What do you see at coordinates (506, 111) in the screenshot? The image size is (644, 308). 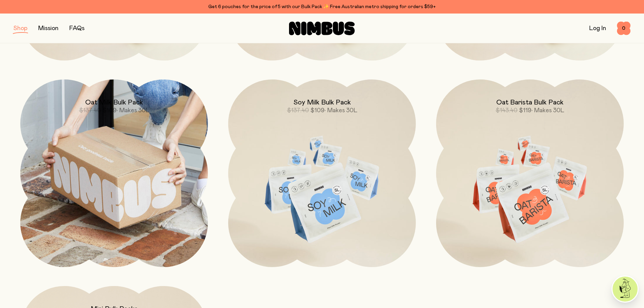 I see `span: $143.40` at bounding box center [506, 111].